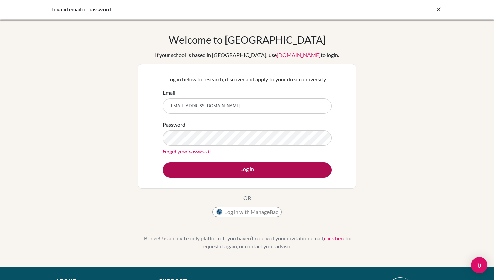  I want to click on div: Invalid email or password., so click(197, 9).